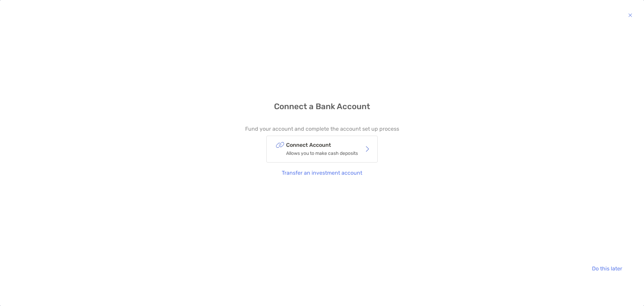 Image resolution: width=644 pixels, height=306 pixels. What do you see at coordinates (322, 153) in the screenshot?
I see `p: Allows you to make cash deposits` at bounding box center [322, 153].